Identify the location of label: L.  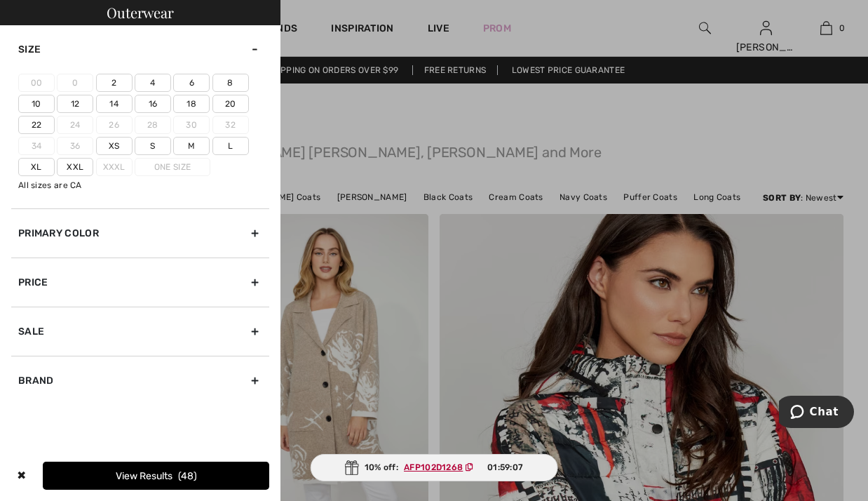
(231, 146).